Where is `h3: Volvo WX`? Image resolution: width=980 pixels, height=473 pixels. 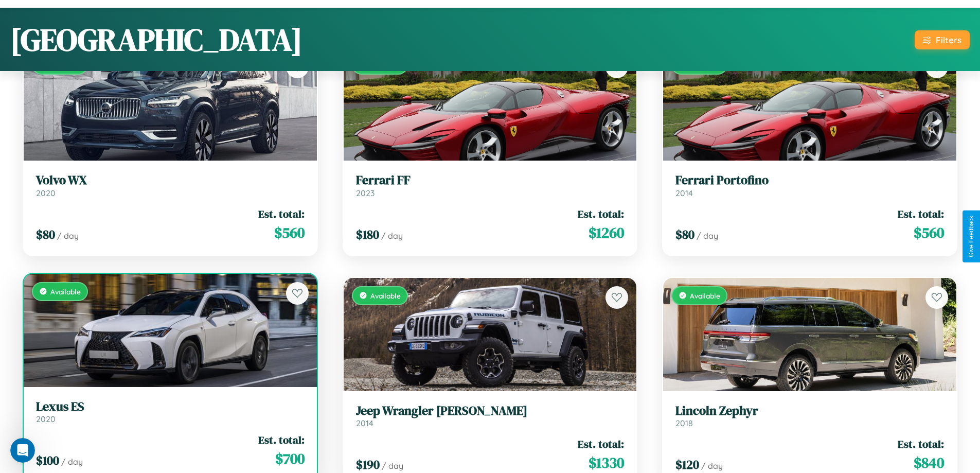 h3: Volvo WX is located at coordinates (170, 180).